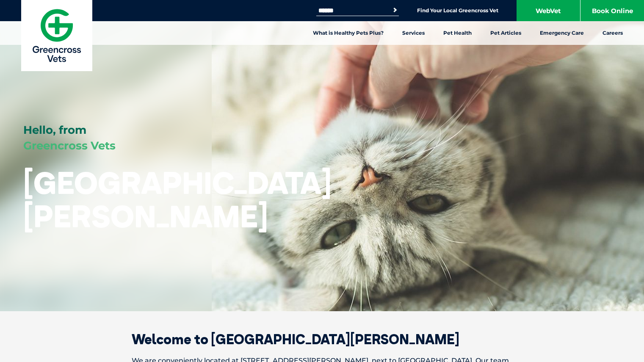  What do you see at coordinates (69, 146) in the screenshot?
I see `span: Greencross Vets` at bounding box center [69, 146].